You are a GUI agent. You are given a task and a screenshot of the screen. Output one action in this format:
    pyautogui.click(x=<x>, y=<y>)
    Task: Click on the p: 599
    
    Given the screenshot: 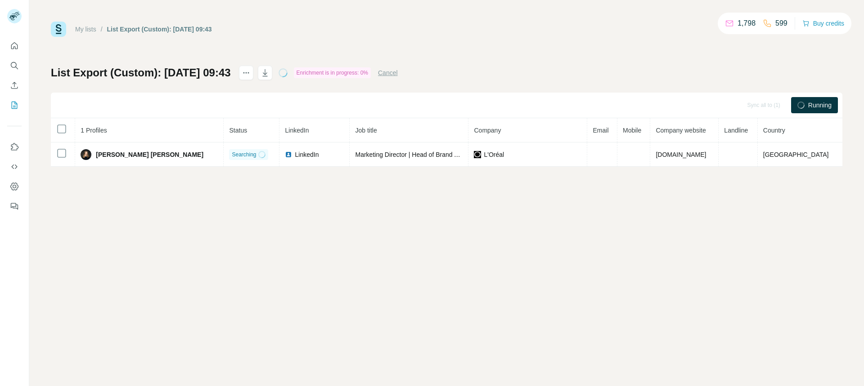 What is the action you would take?
    pyautogui.click(x=781, y=23)
    